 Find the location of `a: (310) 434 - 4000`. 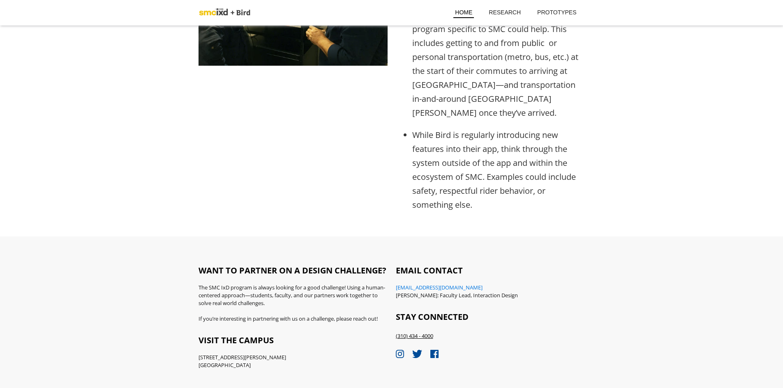

a: (310) 434 - 4000 is located at coordinates (414, 336).